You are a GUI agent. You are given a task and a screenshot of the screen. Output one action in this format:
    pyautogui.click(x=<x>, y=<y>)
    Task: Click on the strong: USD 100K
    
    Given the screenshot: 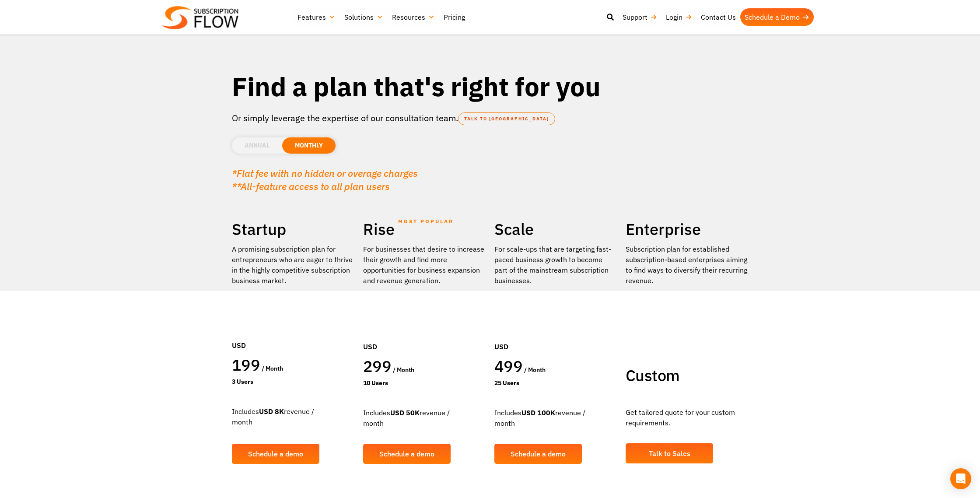 What is the action you would take?
    pyautogui.click(x=538, y=413)
    